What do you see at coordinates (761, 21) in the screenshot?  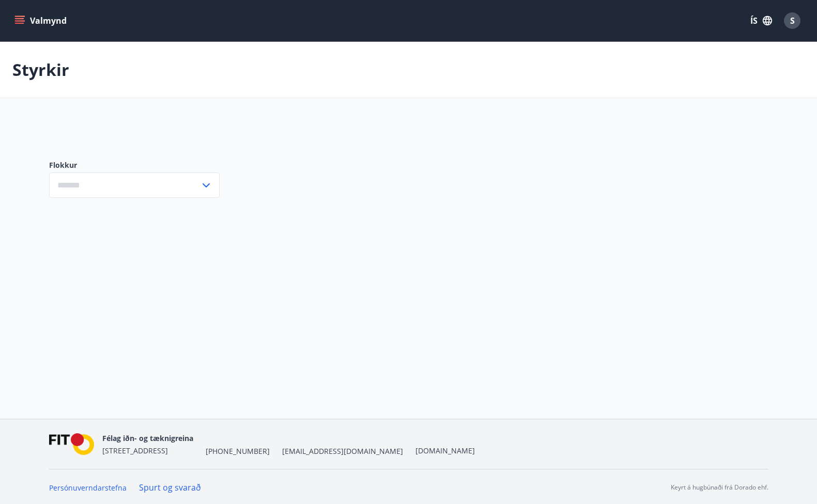 I see `button: ÍS` at bounding box center [761, 21].